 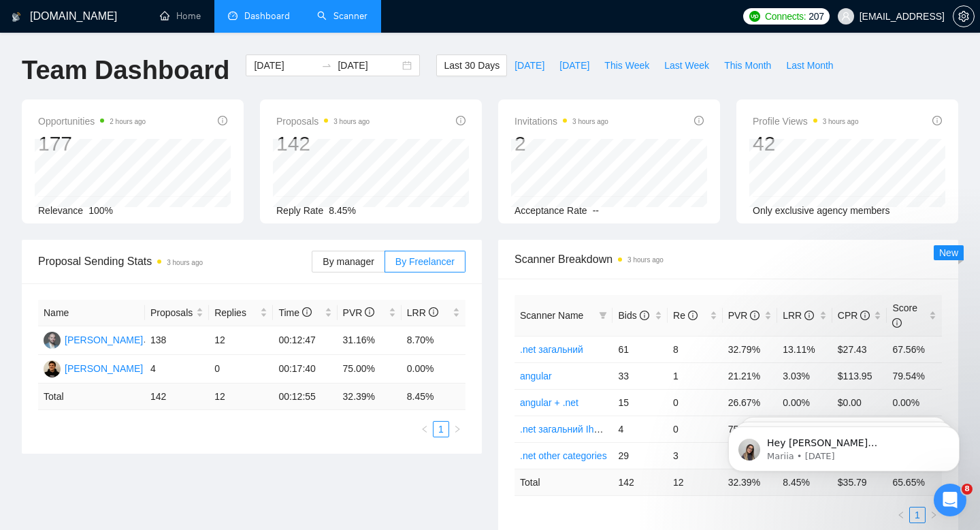 What do you see at coordinates (640, 402) in the screenshot?
I see `td: 15` at bounding box center [640, 402].